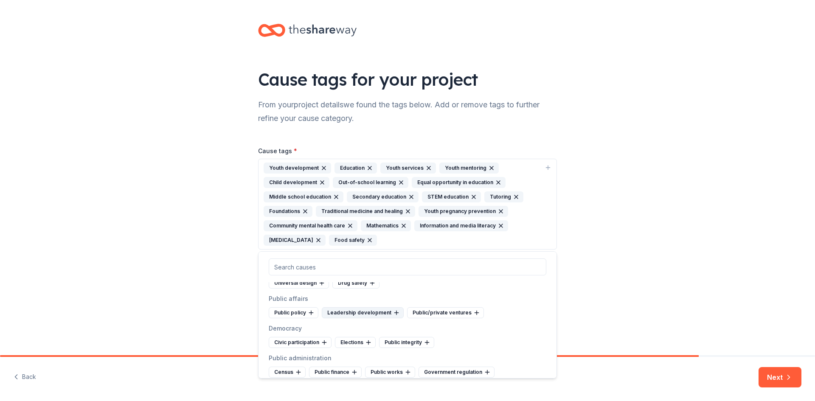 This screenshot has width=815, height=401. I want to click on button: Next, so click(780, 377).